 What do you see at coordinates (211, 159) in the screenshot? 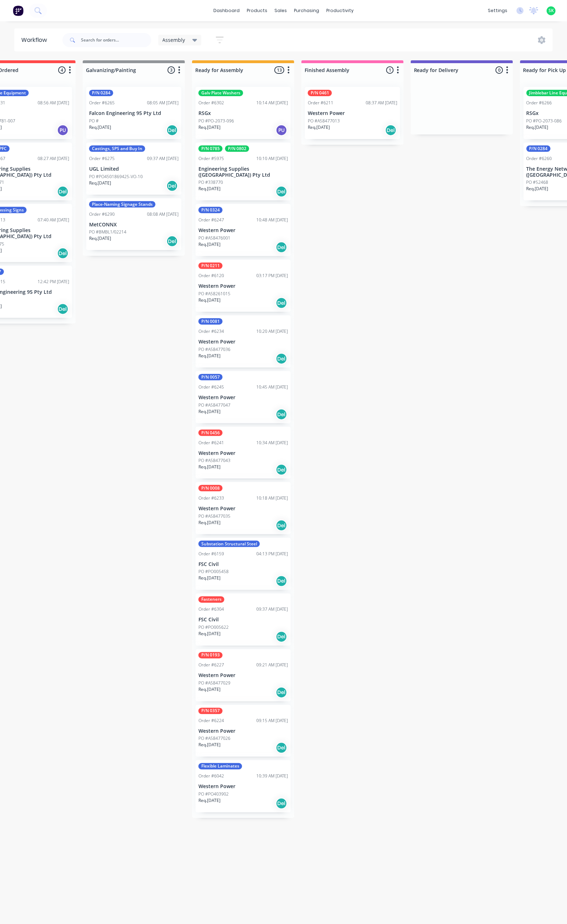
I see `div: Order #5975` at bounding box center [211, 159].